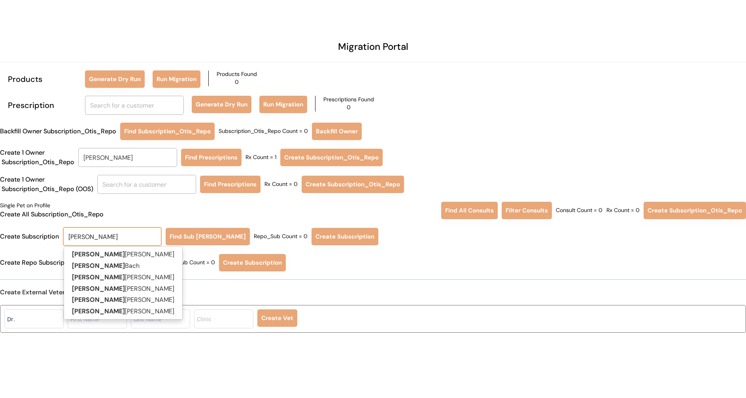  What do you see at coordinates (123, 266) in the screenshot?
I see `p: Bach` at bounding box center [123, 266].